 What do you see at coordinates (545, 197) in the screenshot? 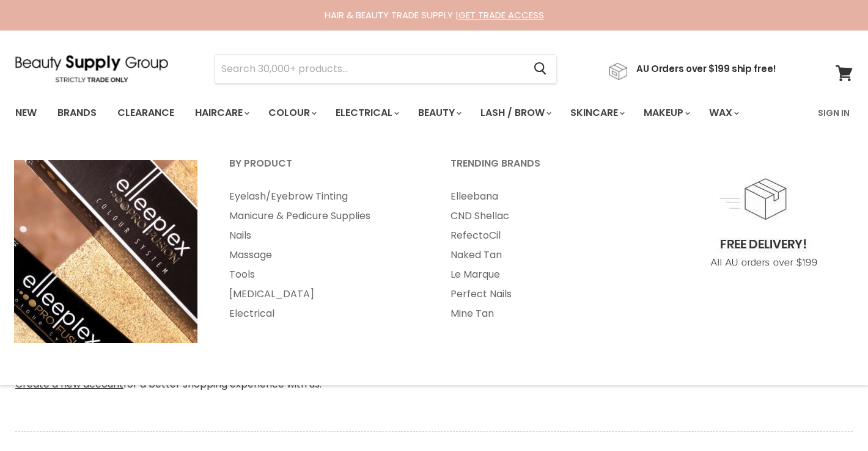
I see `a: Elleebana` at bounding box center [545, 197].